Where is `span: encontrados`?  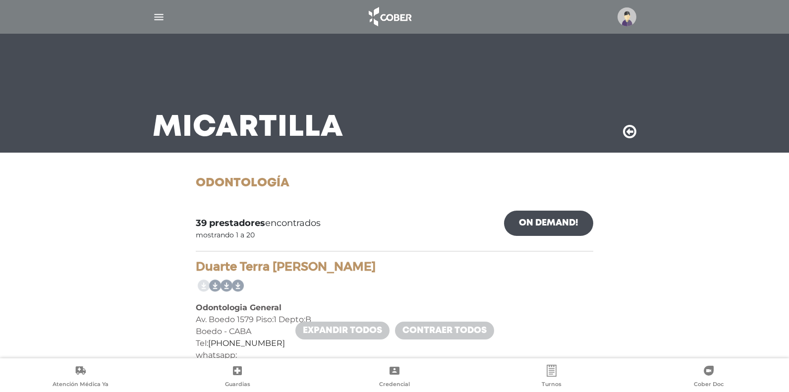 span: encontrados is located at coordinates (258, 223).